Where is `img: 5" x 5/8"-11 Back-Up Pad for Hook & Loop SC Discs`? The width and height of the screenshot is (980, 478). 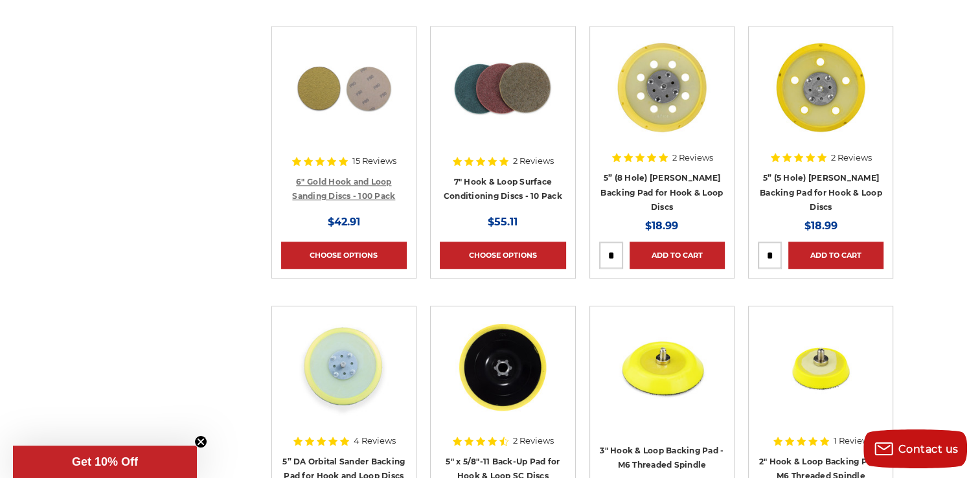 img: 5" x 5/8"-11 Back-Up Pad for Hook & Loop SC Discs is located at coordinates (503, 368).